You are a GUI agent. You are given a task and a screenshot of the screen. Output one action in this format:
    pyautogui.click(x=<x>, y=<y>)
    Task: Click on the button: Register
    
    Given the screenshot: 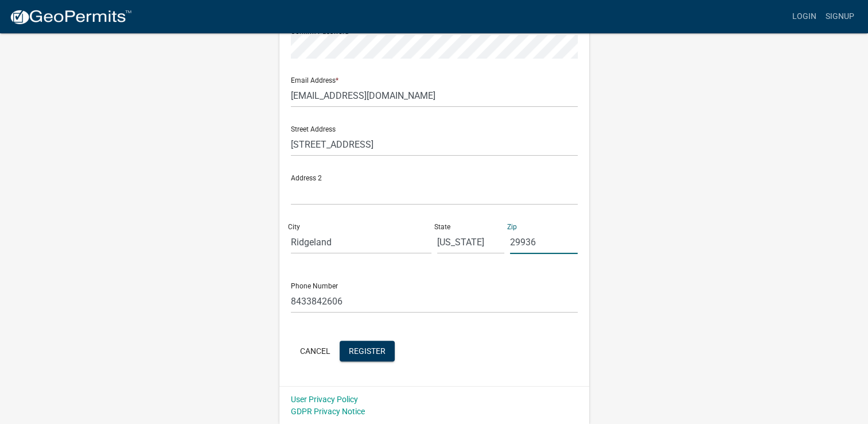 What is the action you would take?
    pyautogui.click(x=367, y=351)
    